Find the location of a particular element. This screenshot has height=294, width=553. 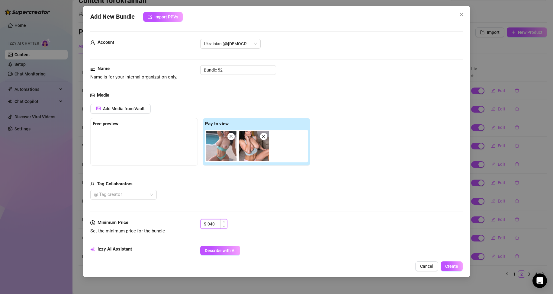

strong: Media is located at coordinates (103, 95).